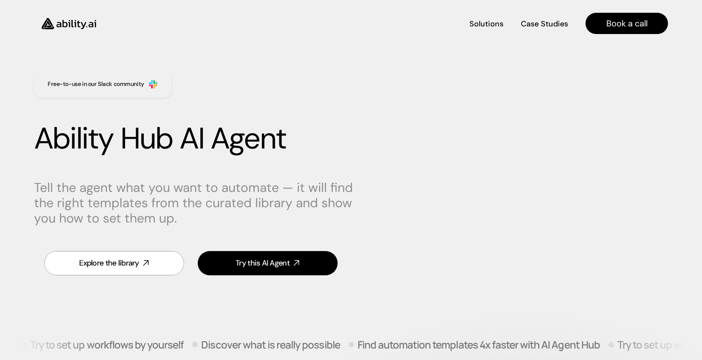 The width and height of the screenshot is (702, 360). What do you see at coordinates (479, 344) in the screenshot?
I see `p: Find automation templates 4x faster with AI Agent Hub` at bounding box center [479, 344].